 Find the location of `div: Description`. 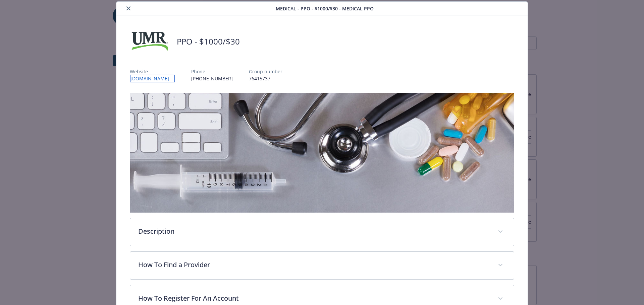

div: Description is located at coordinates (322, 232).